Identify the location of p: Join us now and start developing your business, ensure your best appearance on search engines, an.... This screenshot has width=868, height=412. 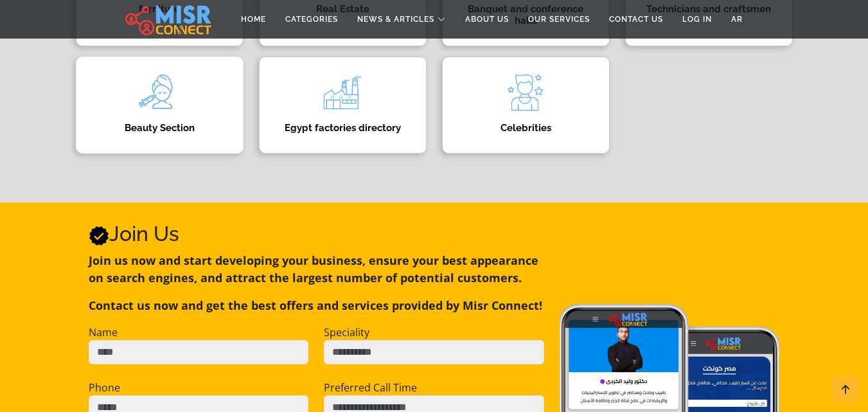
(316, 270).